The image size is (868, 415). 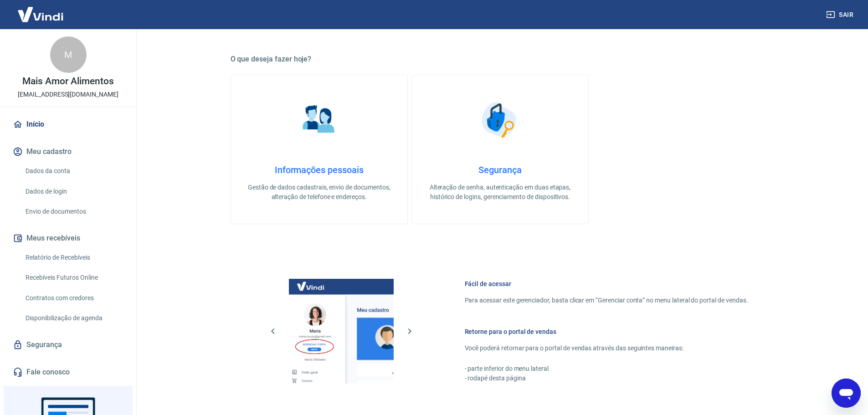 What do you see at coordinates (607, 378) in the screenshot?
I see `p: - rodapé desta página` at bounding box center [607, 378].